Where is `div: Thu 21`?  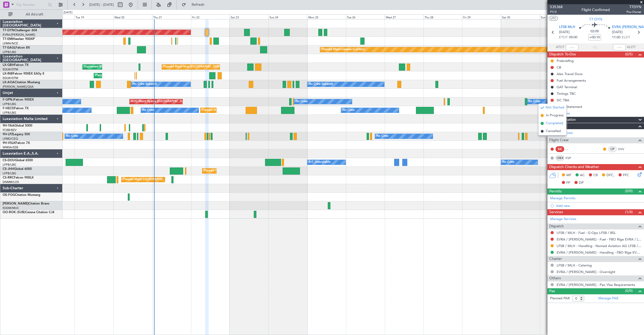
div: Thu 21 is located at coordinates (172, 17).